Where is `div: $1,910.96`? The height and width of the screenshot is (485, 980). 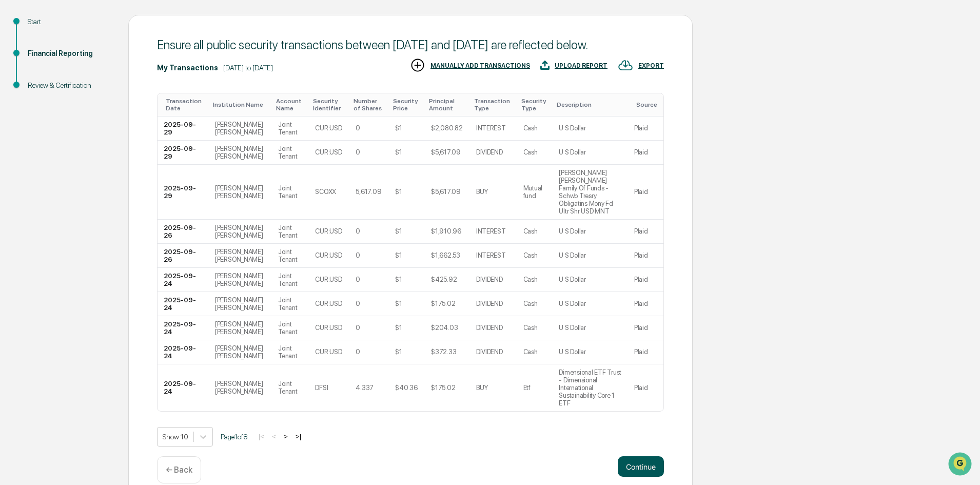
div: $1,910.96 is located at coordinates (446, 231).